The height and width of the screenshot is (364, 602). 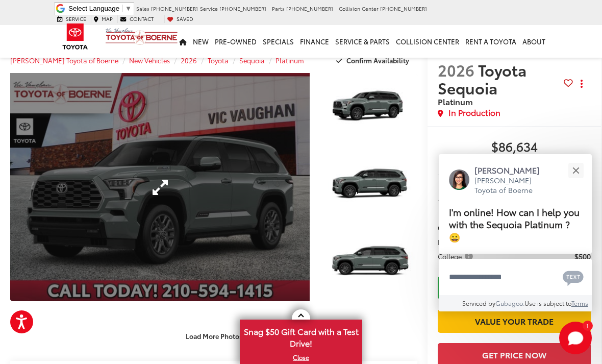 I want to click on svg: Text, so click(x=573, y=278).